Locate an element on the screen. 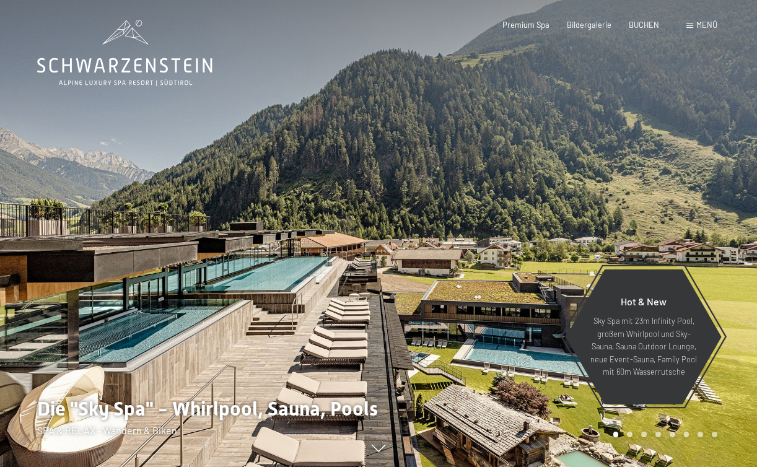 This screenshot has width=757, height=467. div: Carousel Page 2 is located at coordinates (629, 434).